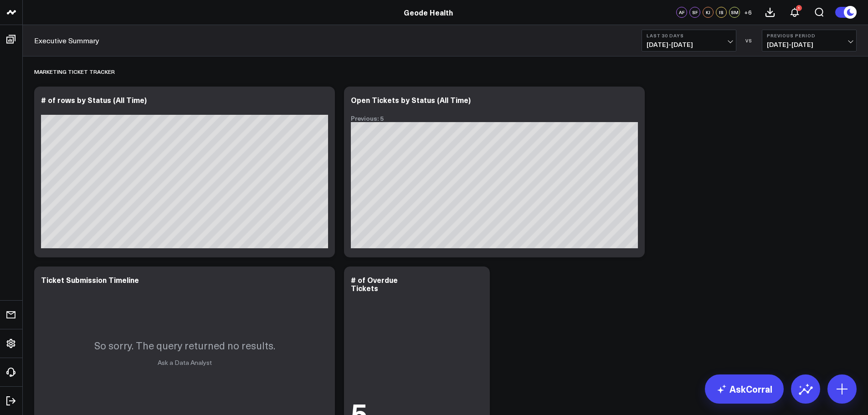  Describe the element at coordinates (90, 280) in the screenshot. I see `div: Ticket Submission Timeline` at that location.